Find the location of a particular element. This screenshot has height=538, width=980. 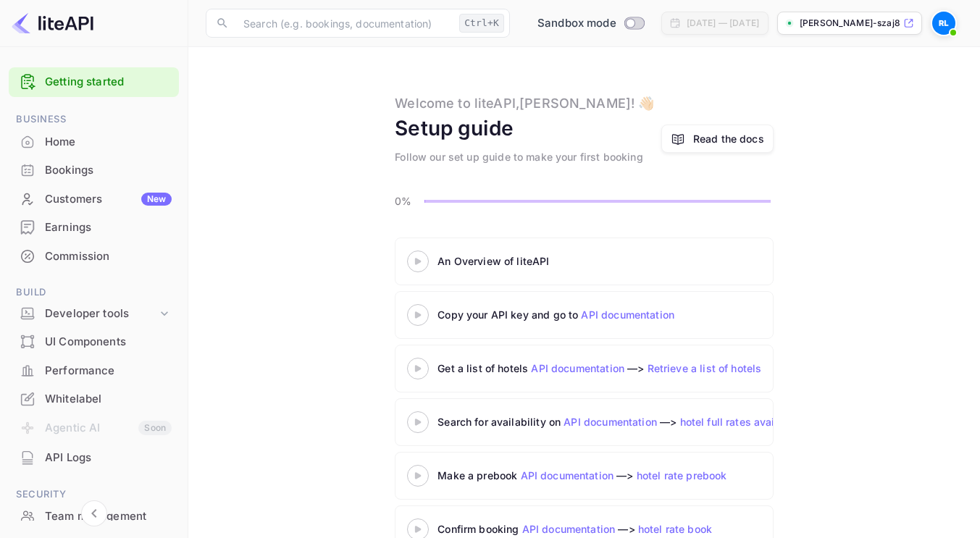

a: Retrieve a list of hotels is located at coordinates (705, 368).